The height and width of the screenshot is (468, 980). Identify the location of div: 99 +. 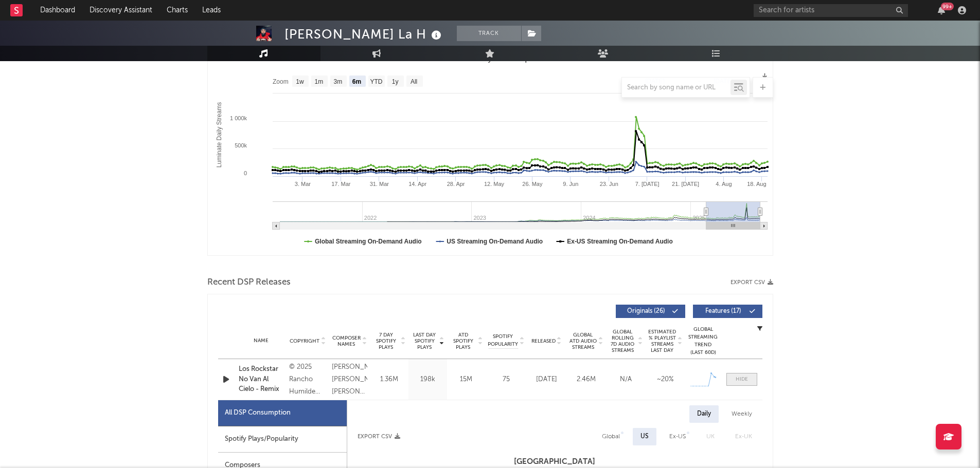
(947, 6).